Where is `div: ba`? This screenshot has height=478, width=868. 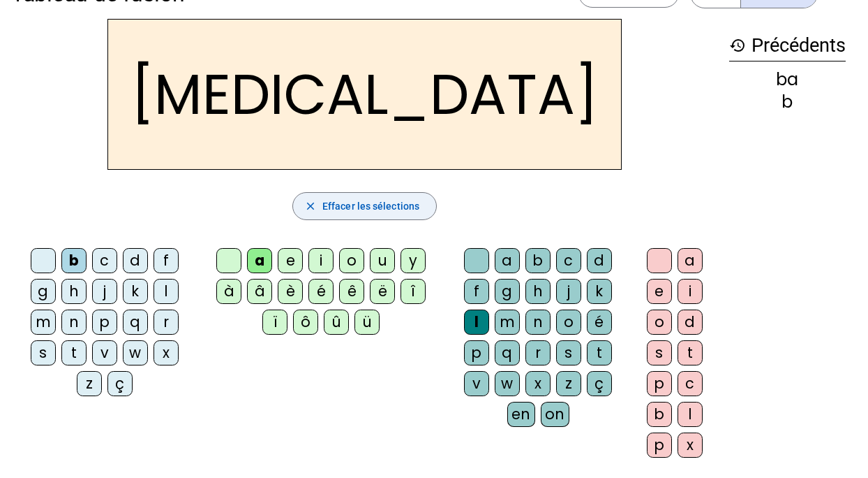 div: ba is located at coordinates (787, 79).